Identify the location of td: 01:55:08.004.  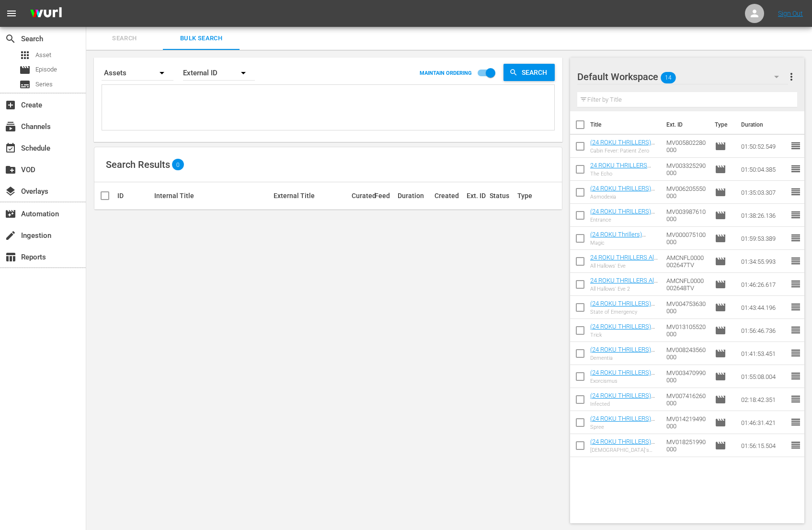
(764, 377).